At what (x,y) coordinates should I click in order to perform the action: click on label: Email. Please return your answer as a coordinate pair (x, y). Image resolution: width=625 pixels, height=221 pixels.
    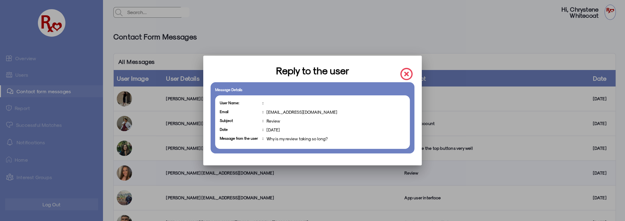
    Looking at the image, I should click on (240, 112).